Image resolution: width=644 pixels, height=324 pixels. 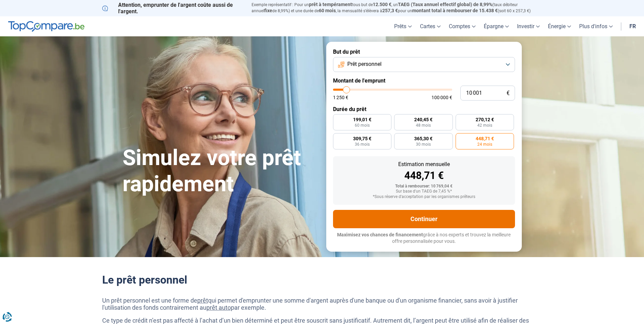 I want to click on div: 448,71 €, so click(x=424, y=176).